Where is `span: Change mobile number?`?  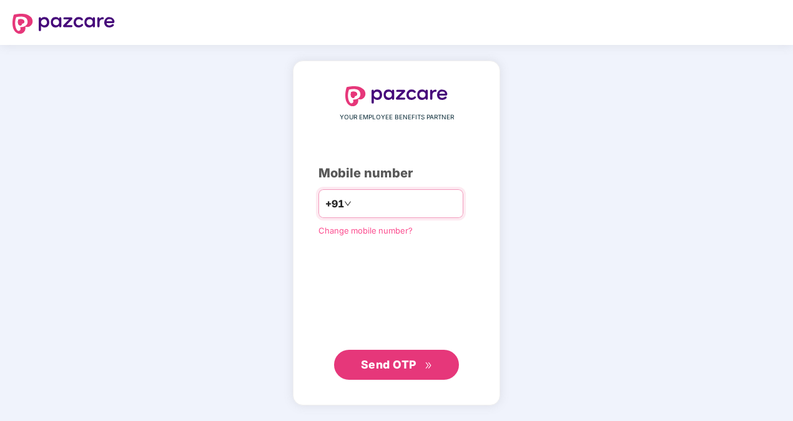
span: Change mobile number? is located at coordinates (365, 230).